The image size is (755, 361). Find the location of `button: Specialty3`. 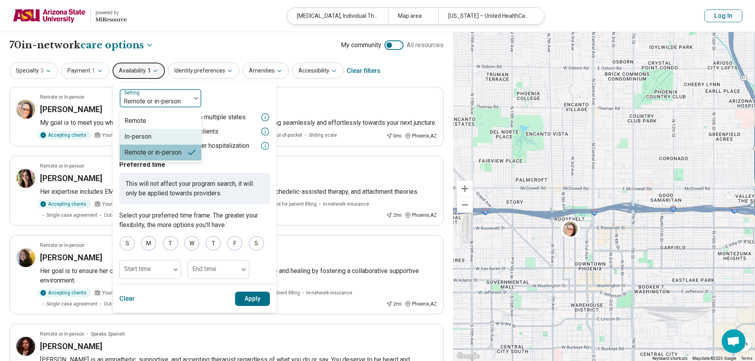

button: Specialty3 is located at coordinates (34, 71).